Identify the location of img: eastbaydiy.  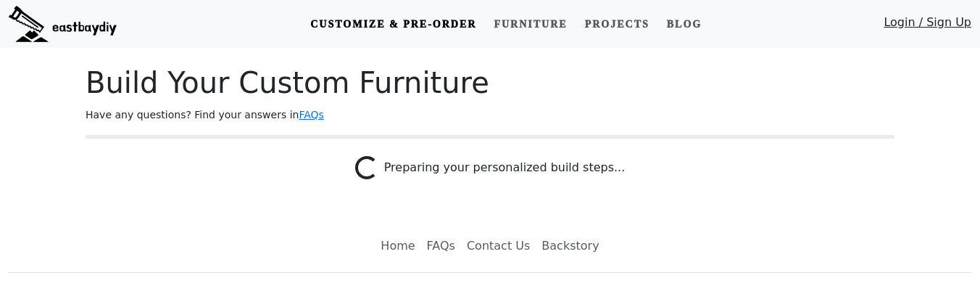
(62, 24).